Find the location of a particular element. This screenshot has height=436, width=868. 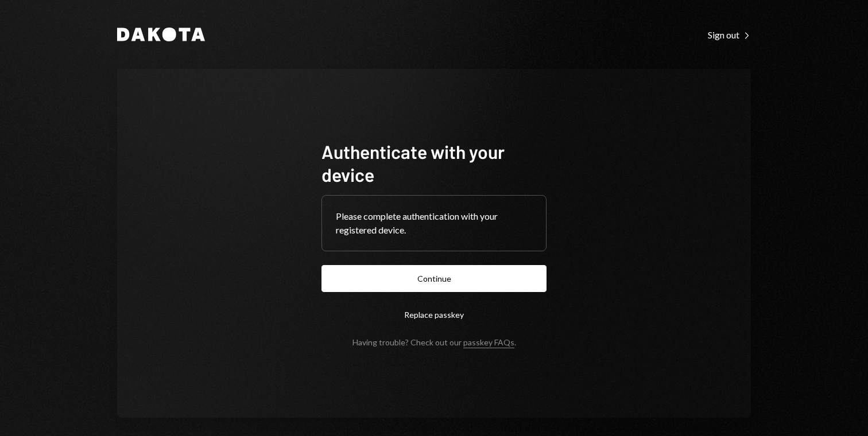

a: Sign out is located at coordinates (729, 35).